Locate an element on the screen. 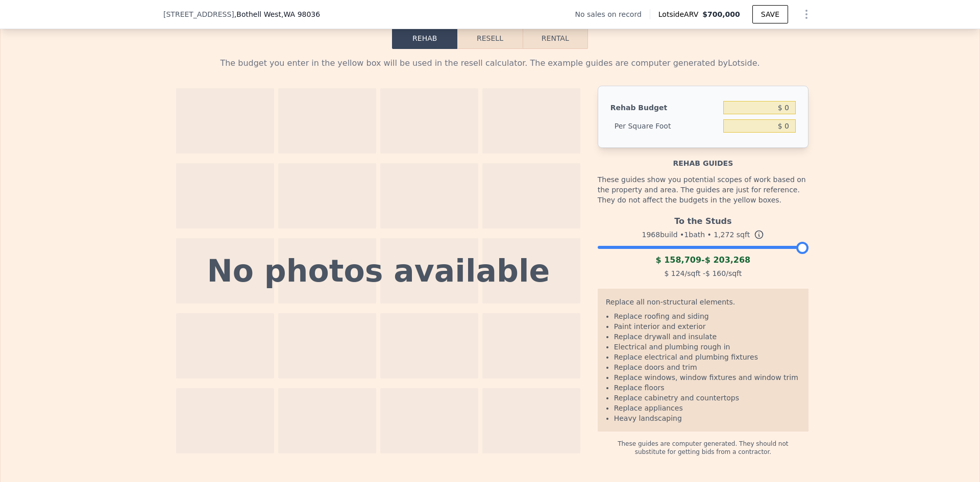 The image size is (980, 482). div: Rehab guides is located at coordinates (703, 158).